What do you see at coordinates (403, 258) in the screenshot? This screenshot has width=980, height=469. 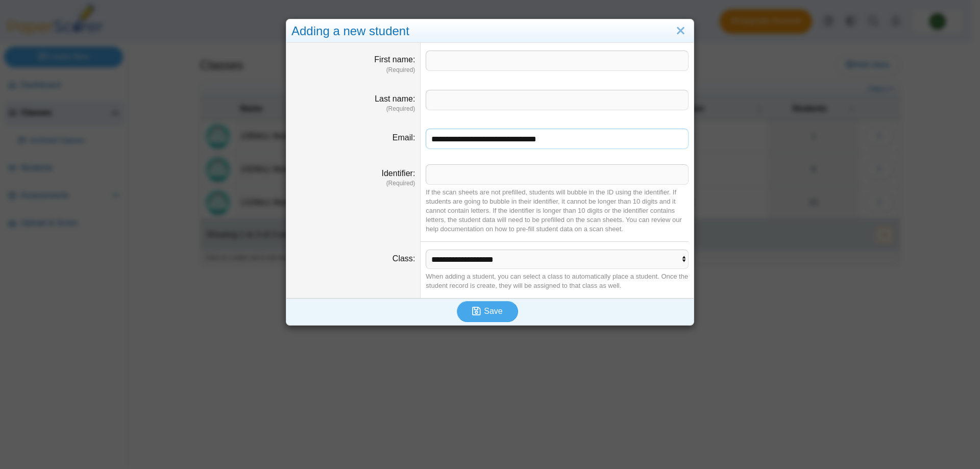 I see `label: Class` at bounding box center [403, 258].